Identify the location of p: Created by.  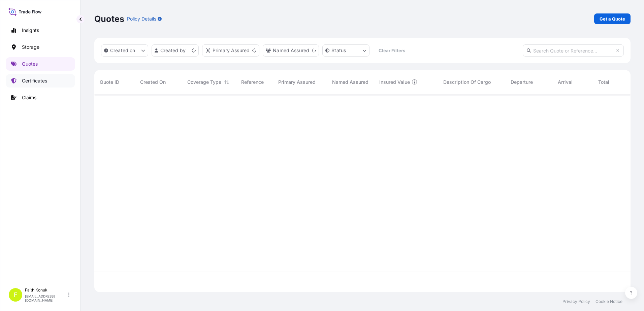
(173, 50).